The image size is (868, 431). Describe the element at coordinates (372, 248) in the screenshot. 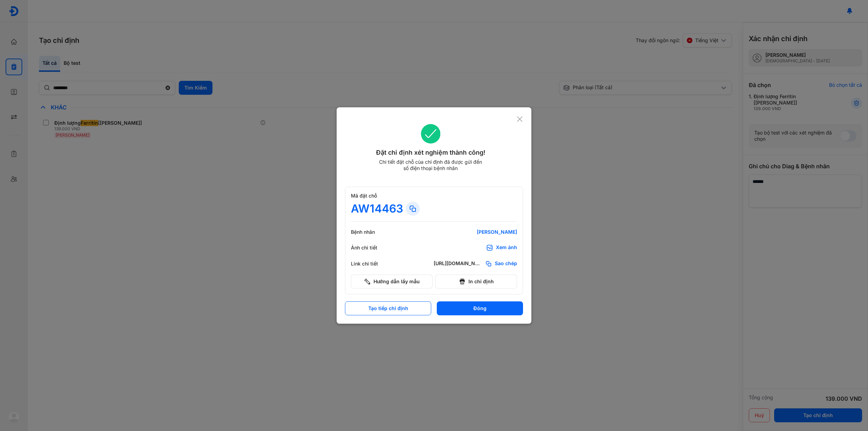

I see `div: Ảnh chi tiết` at that location.